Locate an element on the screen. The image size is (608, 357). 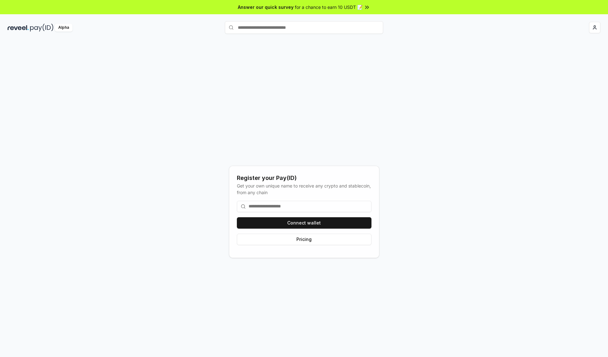
img: reveel_dark is located at coordinates (18, 28).